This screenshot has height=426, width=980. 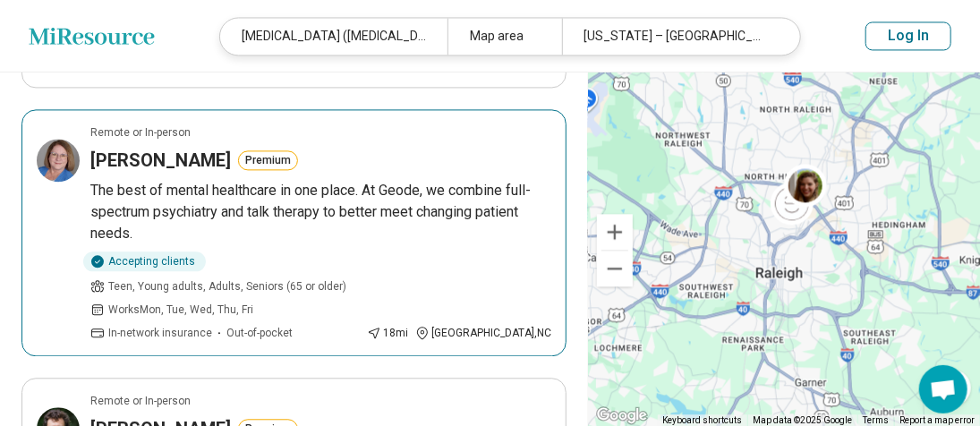 What do you see at coordinates (267, 160) in the screenshot?
I see `button: Premium` at bounding box center [267, 160].